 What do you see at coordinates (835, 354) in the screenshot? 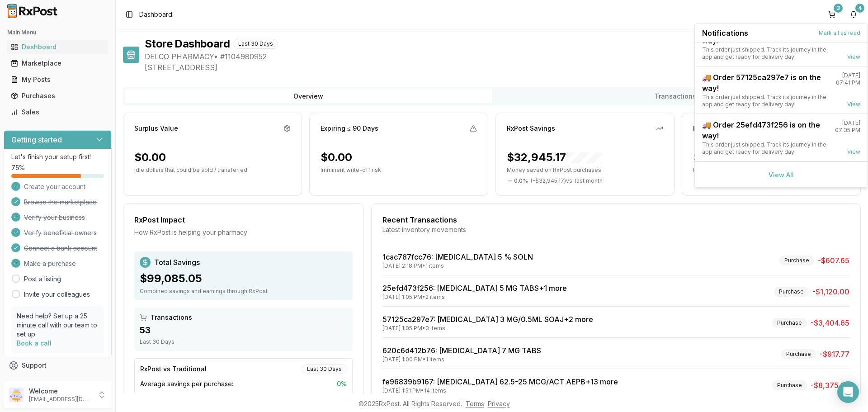
I see `span: -$917.77` at bounding box center [835, 354].